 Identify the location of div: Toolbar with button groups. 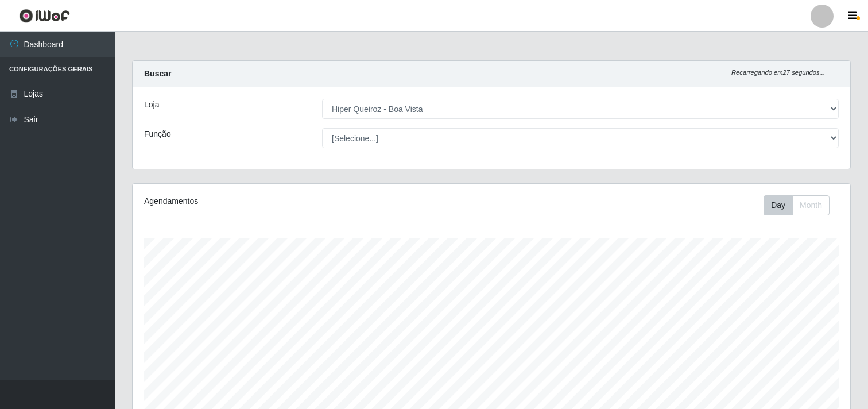
(801, 205).